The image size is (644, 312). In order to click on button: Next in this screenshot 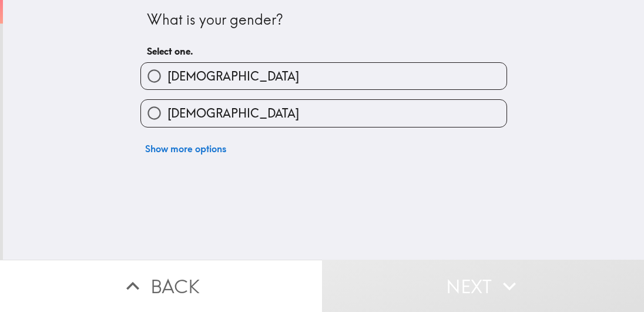, I will do `click(483, 286)`.